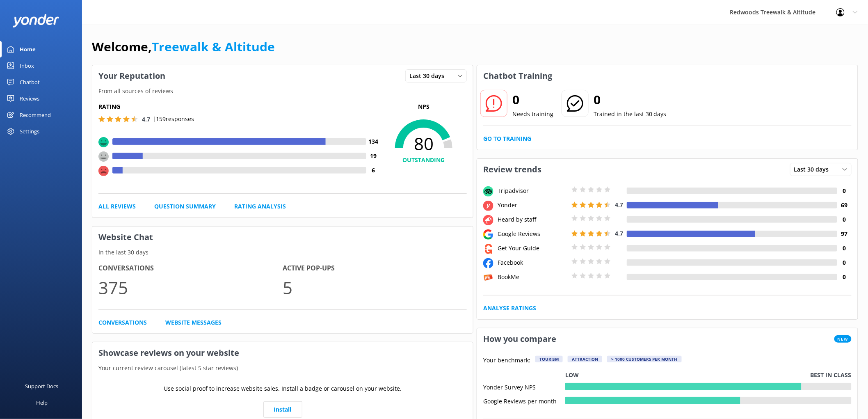 This screenshot has width=868, height=419. What do you see at coordinates (123, 322) in the screenshot?
I see `a: Conversations` at bounding box center [123, 322].